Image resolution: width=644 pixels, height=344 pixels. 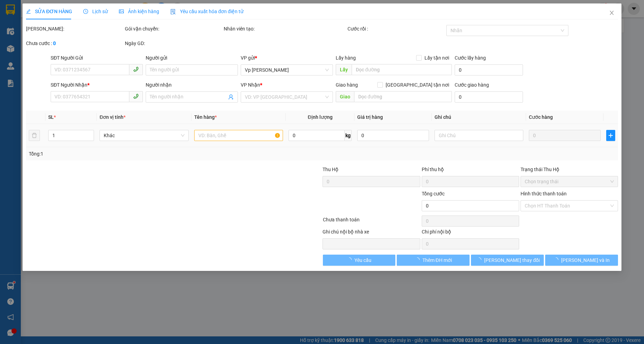 I want to click on span: Thêm ĐH mới, so click(x=437, y=260).